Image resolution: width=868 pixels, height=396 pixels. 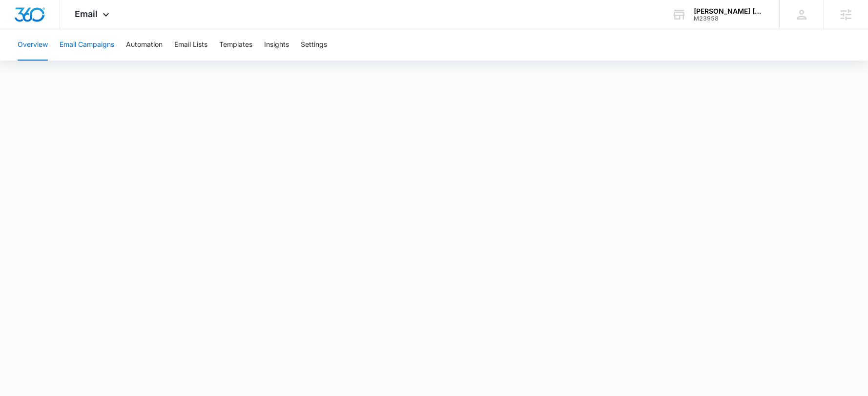 What do you see at coordinates (729, 18) in the screenshot?
I see `div: account id` at bounding box center [729, 18].